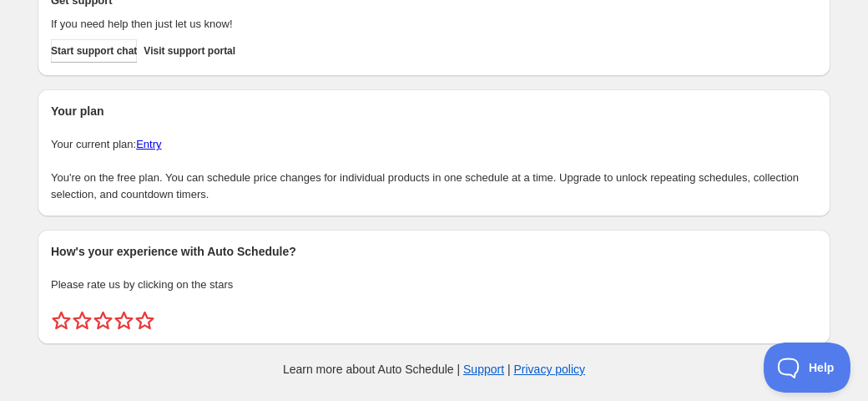 The width and height of the screenshot is (868, 401). Describe the element at coordinates (434, 111) in the screenshot. I see `h2: Your plan` at that location.